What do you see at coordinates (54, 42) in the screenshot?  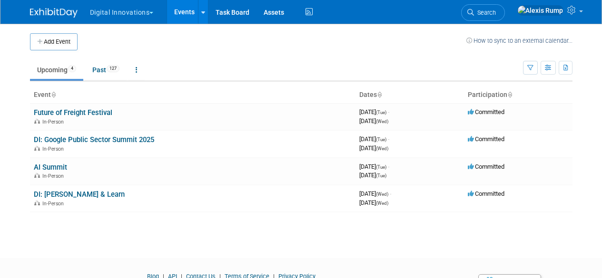 I see `button: Add Event` at bounding box center [54, 42].